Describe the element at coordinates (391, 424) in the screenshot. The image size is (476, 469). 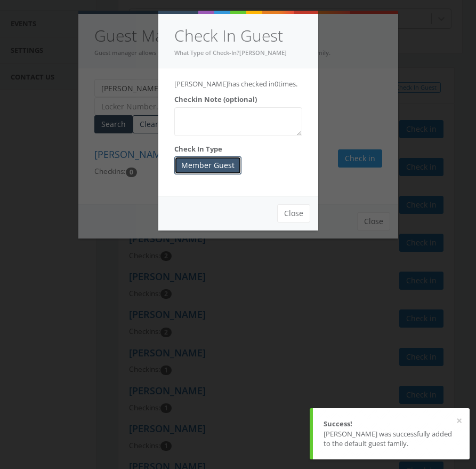
I see `div: Success!` at that location.